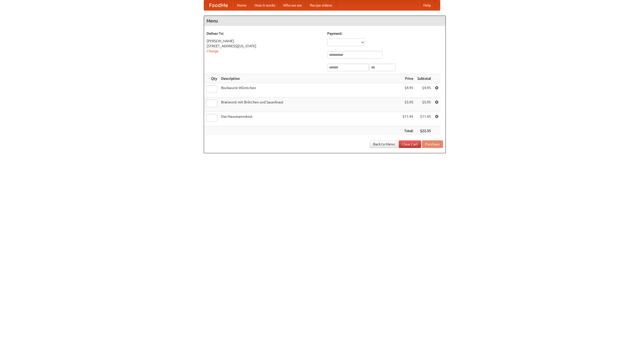 Image resolution: width=644 pixels, height=356 pixels. What do you see at coordinates (310, 105) in the screenshot?
I see `td: Bratwurst mit Brötchen und Sauerkraut` at bounding box center [310, 105].